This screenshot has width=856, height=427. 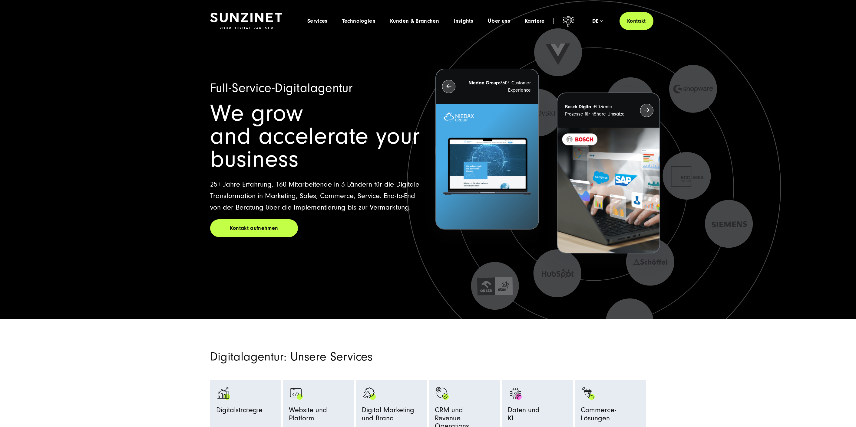 What do you see at coordinates (359, 21) in the screenshot?
I see `a: Technologien` at bounding box center [359, 21].